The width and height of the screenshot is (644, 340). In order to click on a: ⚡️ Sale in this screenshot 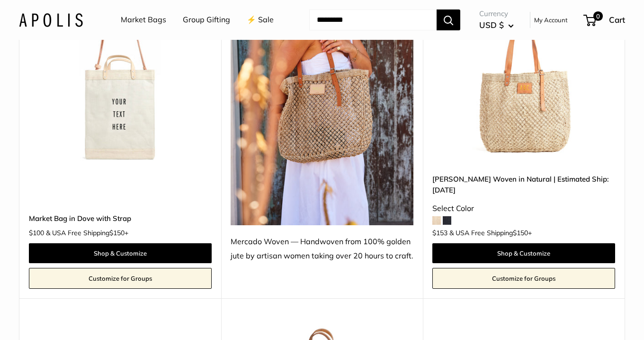, I will do `click(260, 20)`.